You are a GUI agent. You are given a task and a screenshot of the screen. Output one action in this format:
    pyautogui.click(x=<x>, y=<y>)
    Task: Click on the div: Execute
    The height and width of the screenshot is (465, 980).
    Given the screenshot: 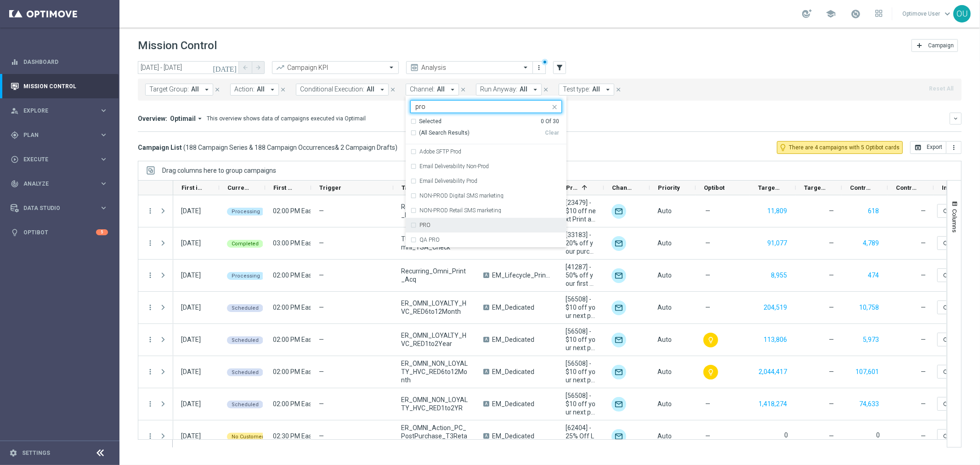 What is the action you would take?
    pyautogui.click(x=55, y=160)
    